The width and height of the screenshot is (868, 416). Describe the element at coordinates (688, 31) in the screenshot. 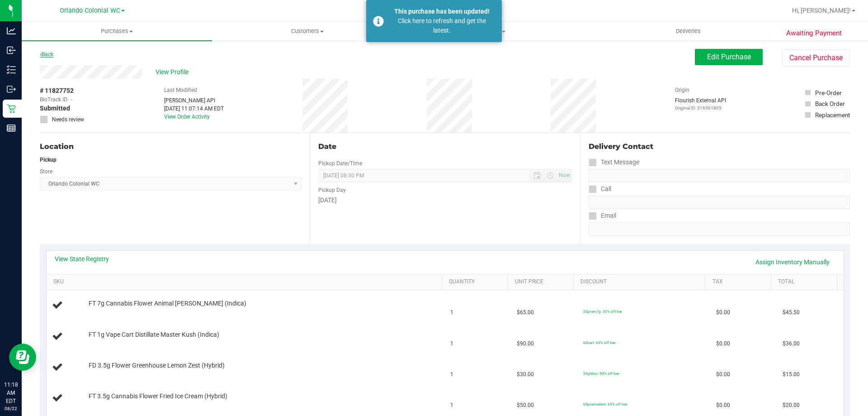

I see `a: Deliveries` at that location.